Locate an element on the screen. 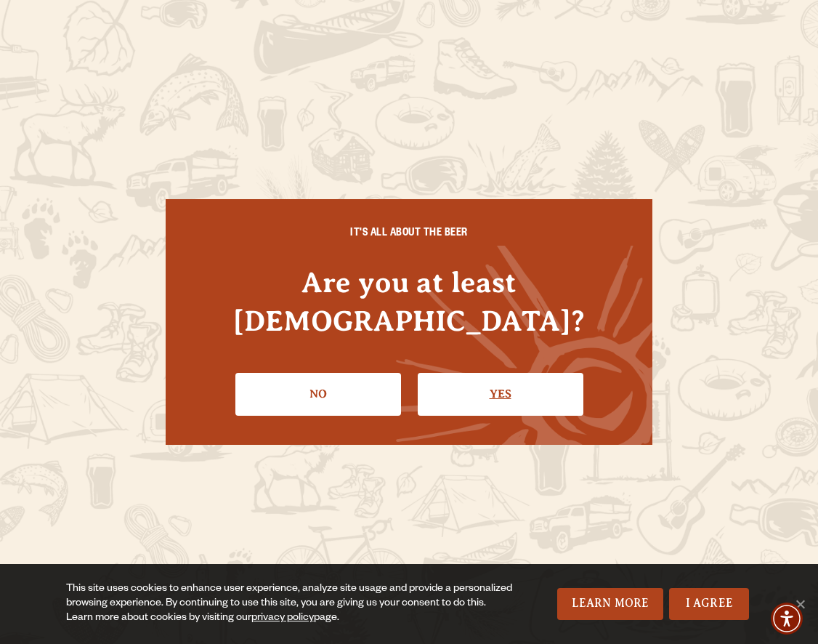 This screenshot has height=644, width=818. a: privacy policy is located at coordinates (283, 619).